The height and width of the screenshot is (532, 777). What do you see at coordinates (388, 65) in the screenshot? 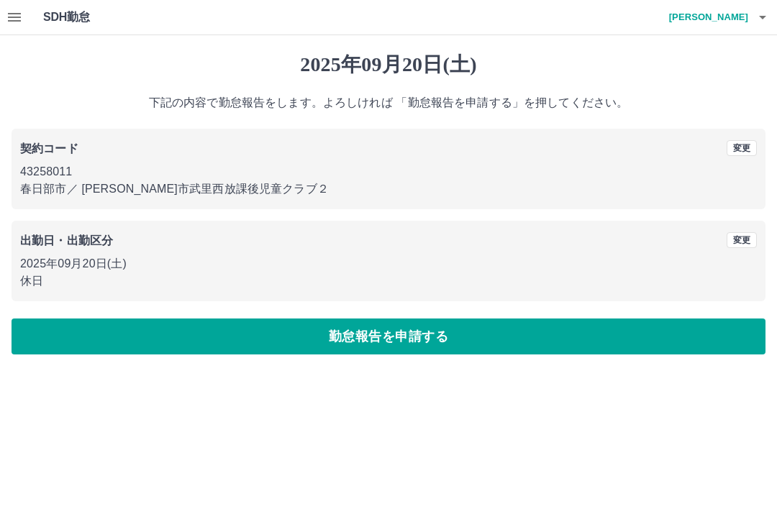
I see `h1: 2025年09月20日(土)` at bounding box center [388, 65].